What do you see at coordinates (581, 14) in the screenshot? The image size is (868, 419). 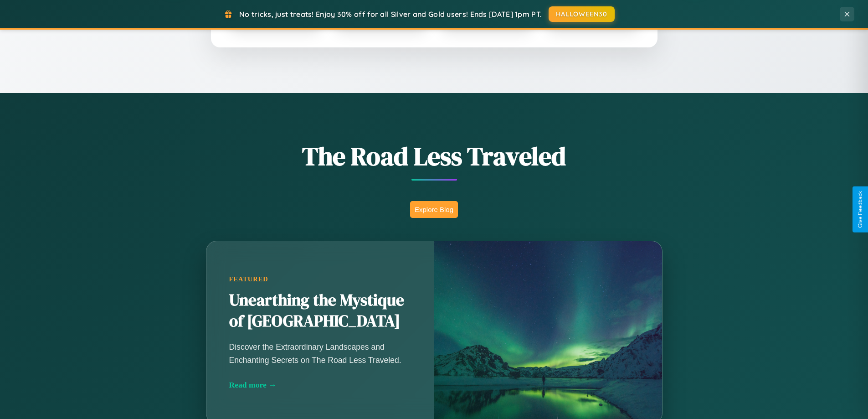 I see `button: HALLOWEEN30` at bounding box center [581, 14].